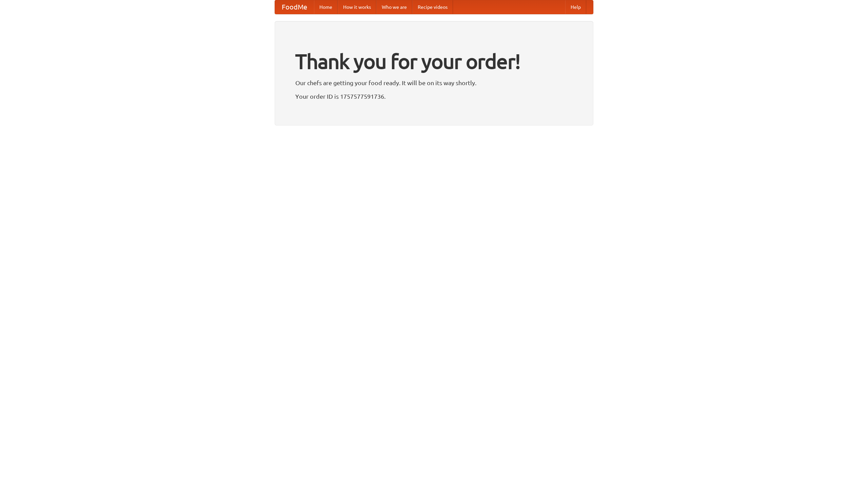  What do you see at coordinates (434, 96) in the screenshot?
I see `p: Your order ID is 1757577591736.` at bounding box center [434, 96].